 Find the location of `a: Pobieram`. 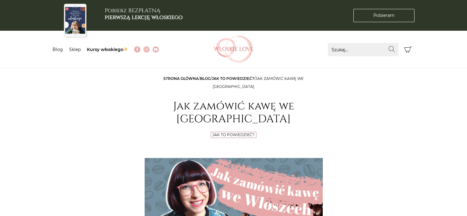

a: Pobieram is located at coordinates (383, 15).